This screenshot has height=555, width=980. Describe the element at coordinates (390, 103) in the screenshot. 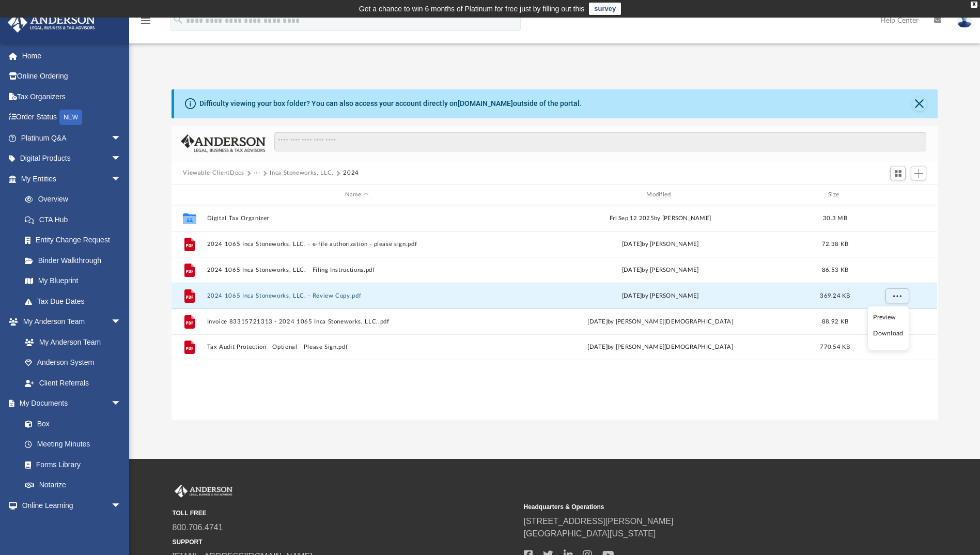

I see `div: Difficulty viewing your box folder? You can also access your account directly on outside of the p...` at that location.